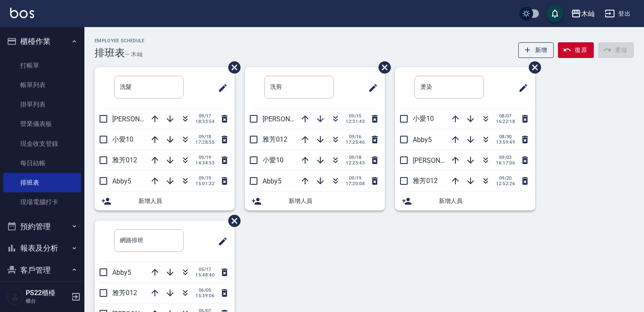 The image size is (644, 312). I want to click on p: 櫃台, so click(47, 301).